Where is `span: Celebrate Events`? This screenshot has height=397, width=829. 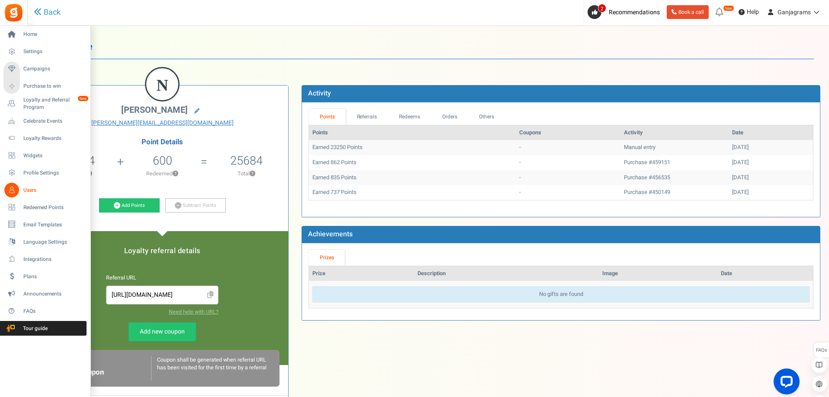 span: Celebrate Events is located at coordinates (54, 121).